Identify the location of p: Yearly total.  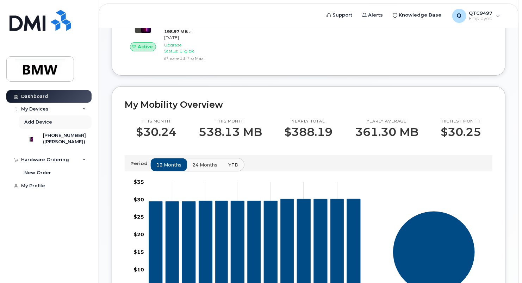
(309, 122).